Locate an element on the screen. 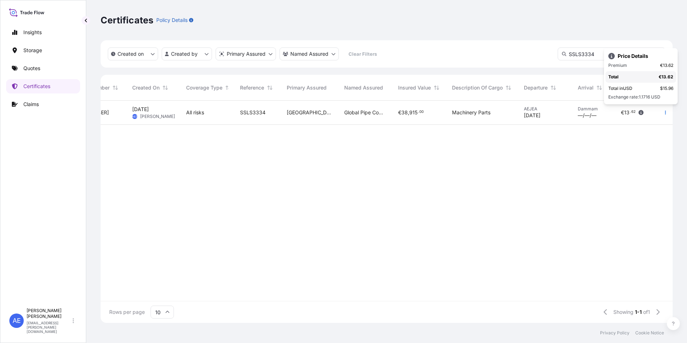 The width and height of the screenshot is (687, 343). span: AE is located at coordinates (17, 321).